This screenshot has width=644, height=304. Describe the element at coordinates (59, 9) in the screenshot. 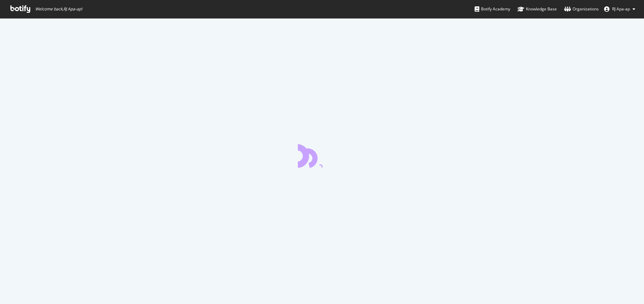

I see `span: Welcome back, RJ Apa-ap !` at that location.